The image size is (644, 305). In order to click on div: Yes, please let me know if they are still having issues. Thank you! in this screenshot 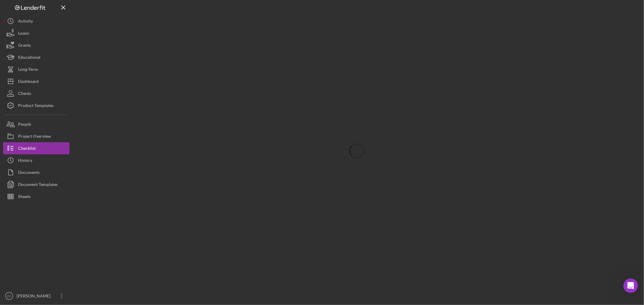, I will do `click(52, 180)`.